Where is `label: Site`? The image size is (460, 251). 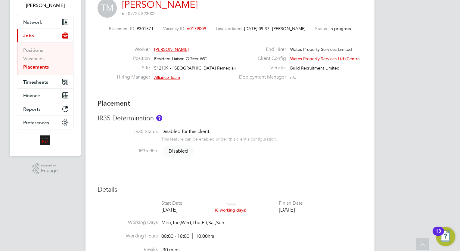 label: Site is located at coordinates (133, 68).